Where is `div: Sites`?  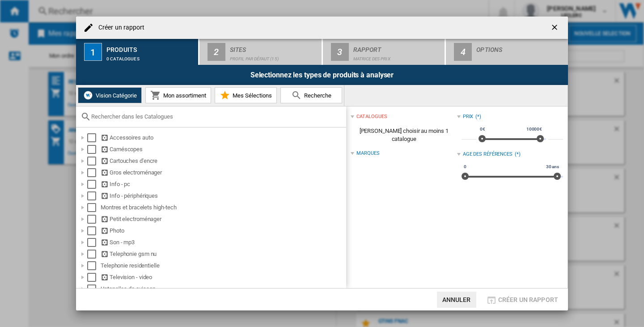 div: Sites is located at coordinates (274, 47).